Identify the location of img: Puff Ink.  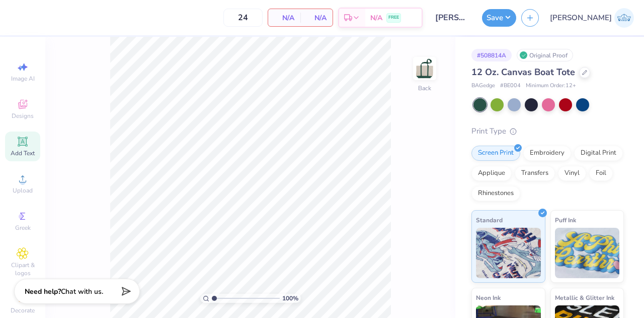
(587, 253).